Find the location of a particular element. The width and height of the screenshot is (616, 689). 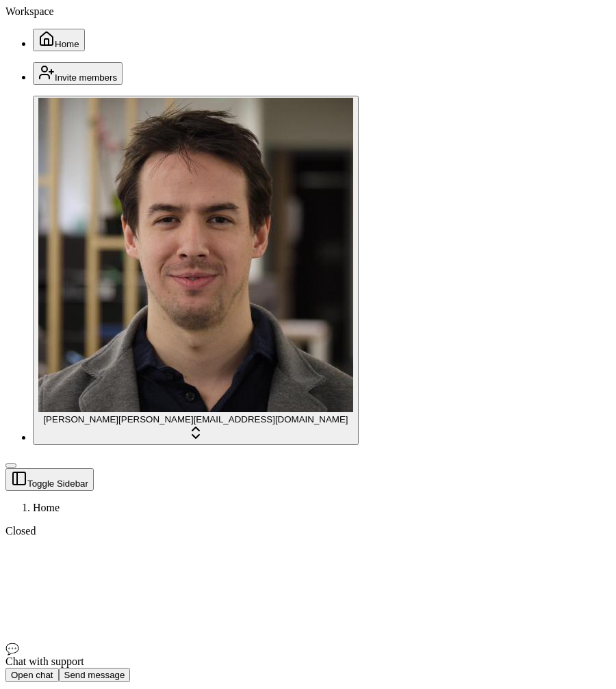

a: Home is located at coordinates (59, 43).